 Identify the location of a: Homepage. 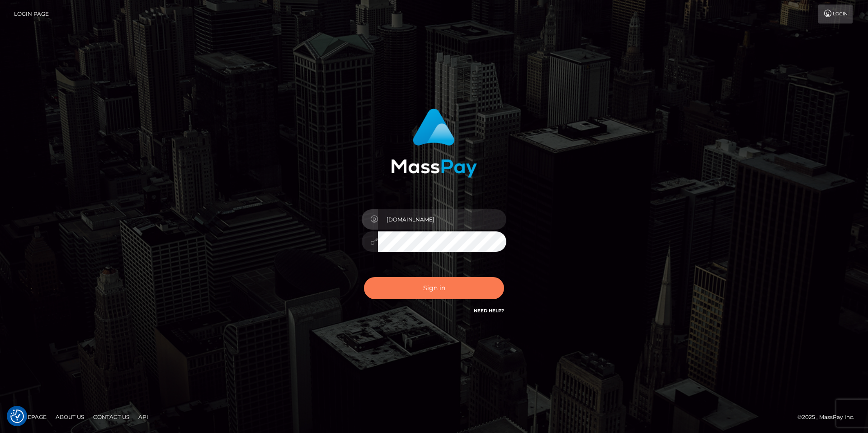
(30, 417).